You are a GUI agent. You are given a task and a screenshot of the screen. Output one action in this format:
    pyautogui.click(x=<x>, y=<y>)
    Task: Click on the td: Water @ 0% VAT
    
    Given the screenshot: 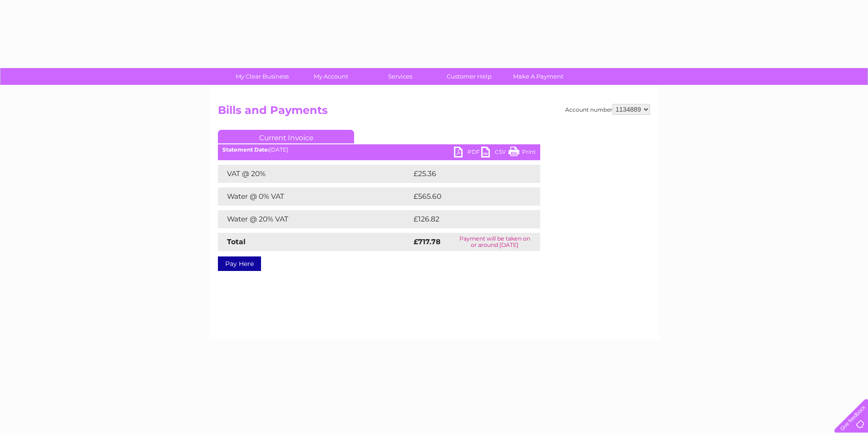 What is the action you would take?
    pyautogui.click(x=315, y=196)
    